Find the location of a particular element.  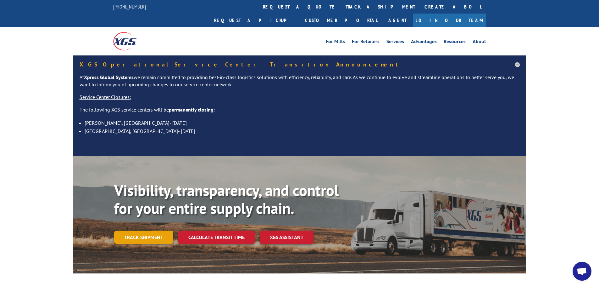

a: Calculate transit time is located at coordinates (216, 237).